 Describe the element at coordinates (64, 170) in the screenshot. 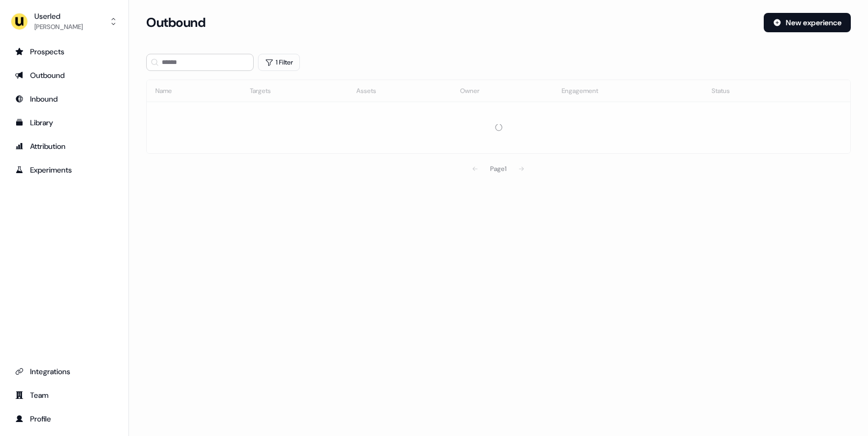

I see `div: Experiments` at that location.